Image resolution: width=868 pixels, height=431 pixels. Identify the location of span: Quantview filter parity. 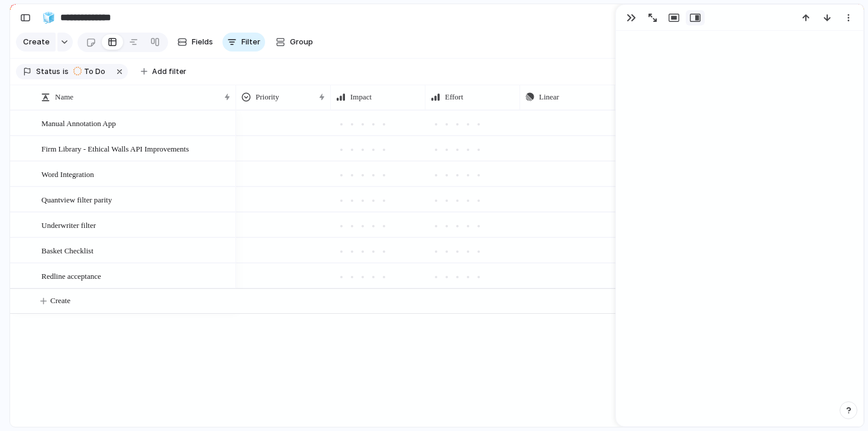
(76, 199).